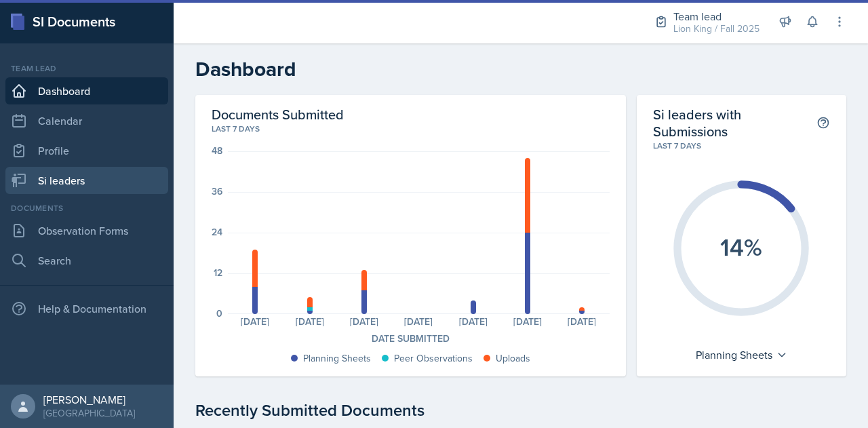 This screenshot has height=428, width=868. I want to click on div: 0, so click(219, 313).